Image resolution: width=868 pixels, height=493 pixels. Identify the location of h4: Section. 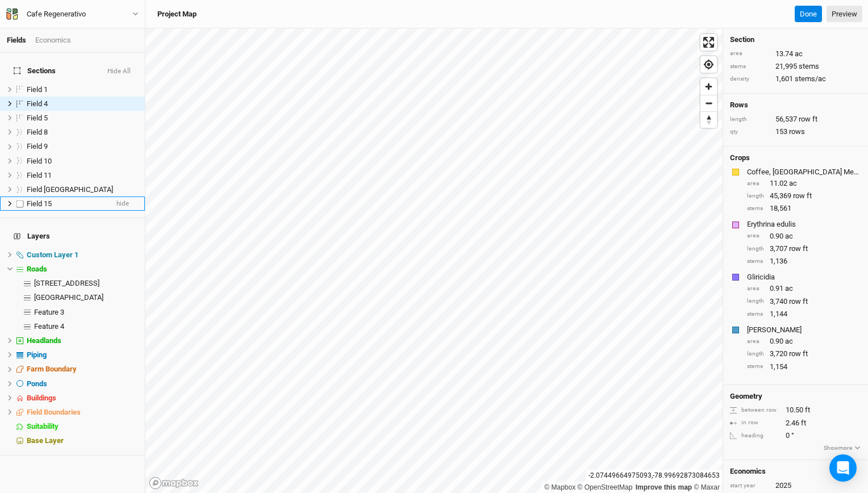
(795, 39).